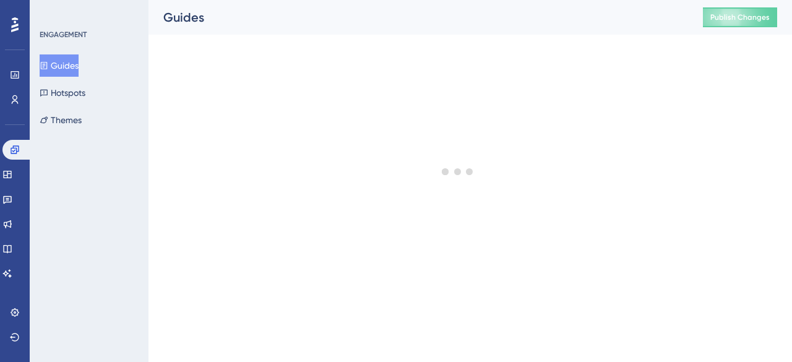  What do you see at coordinates (61, 120) in the screenshot?
I see `button: Themes` at bounding box center [61, 120].